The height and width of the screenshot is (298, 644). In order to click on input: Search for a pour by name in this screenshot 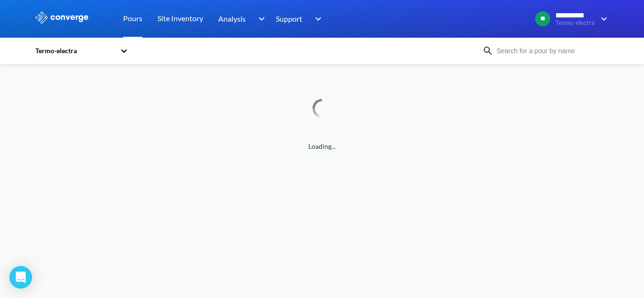, I will do `click(551, 51)`.